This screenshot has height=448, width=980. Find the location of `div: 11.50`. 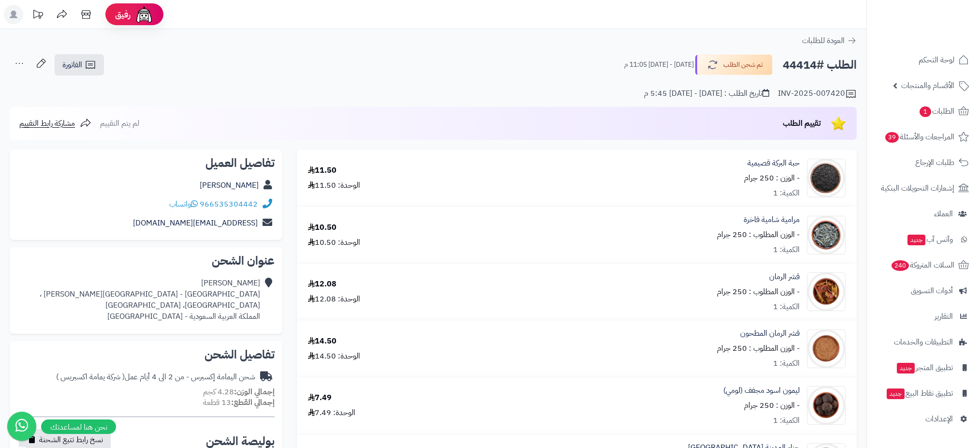

div: 11.50 is located at coordinates (322, 171).